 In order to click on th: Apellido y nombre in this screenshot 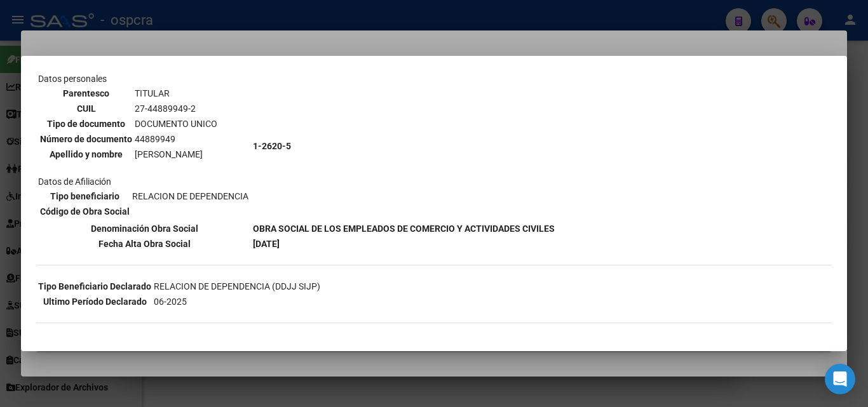, I will do `click(86, 155)`.